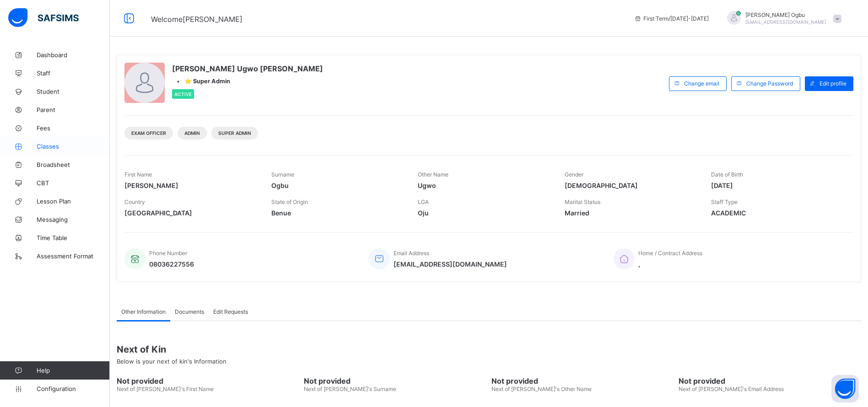 The image size is (868, 407). What do you see at coordinates (782, 18) in the screenshot?
I see `div: AnnOgbu` at bounding box center [782, 18].